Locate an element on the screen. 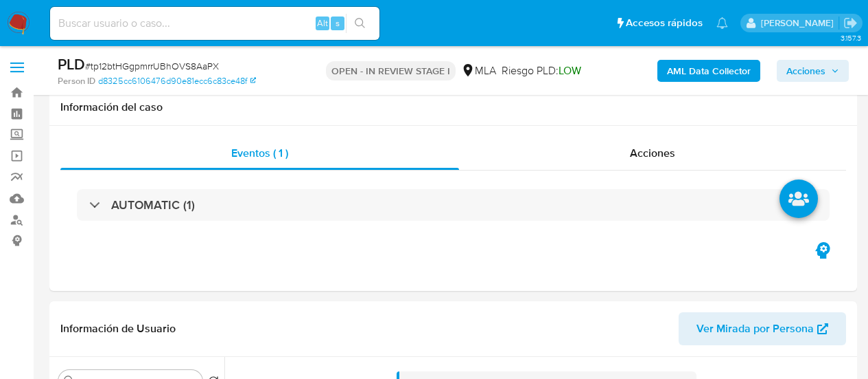  span: Alt is located at coordinates (322, 23).